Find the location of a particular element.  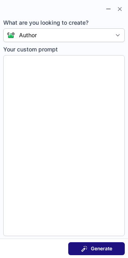

span: Your custom prompt is located at coordinates (64, 49).